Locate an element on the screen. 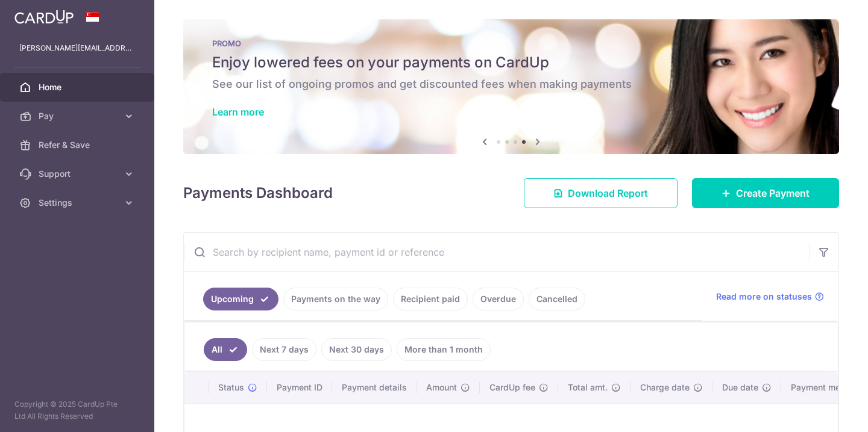 The image size is (868, 432). span: Download Report is located at coordinates (608, 194).